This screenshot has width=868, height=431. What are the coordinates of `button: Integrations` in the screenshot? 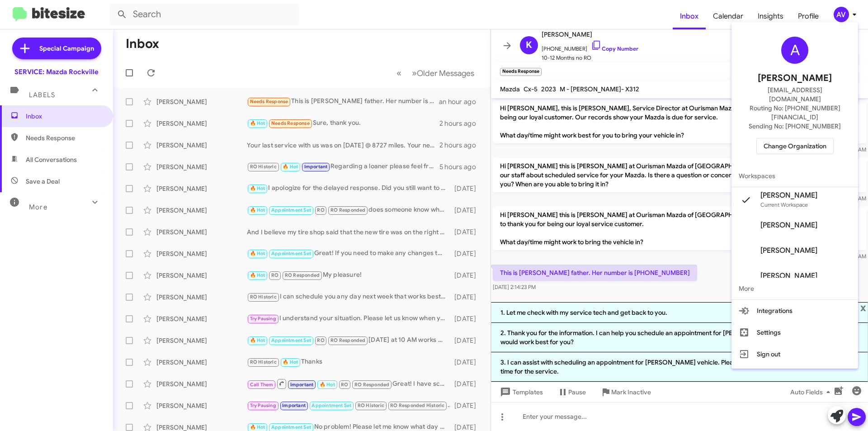 It's located at (795, 311).